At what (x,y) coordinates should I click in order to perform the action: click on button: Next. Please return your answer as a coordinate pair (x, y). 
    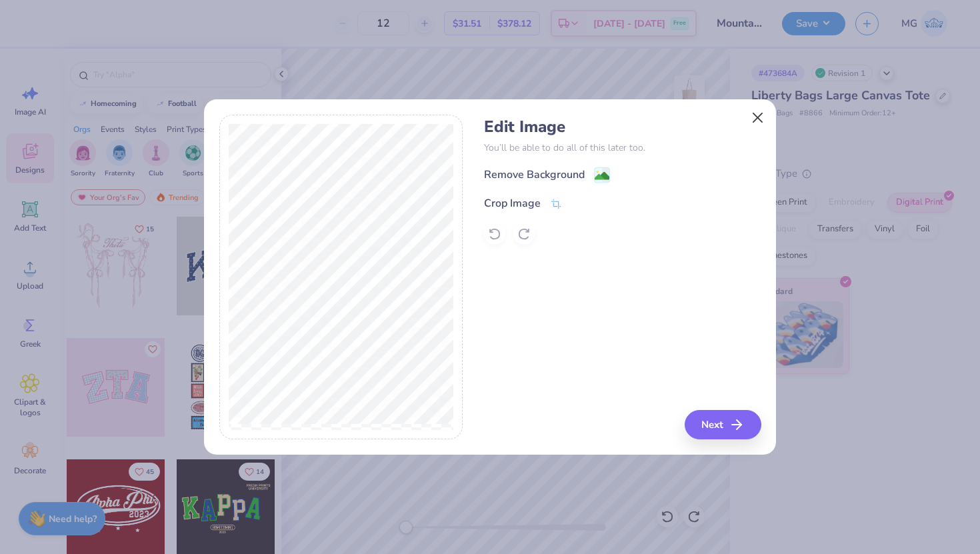
    Looking at the image, I should click on (723, 425).